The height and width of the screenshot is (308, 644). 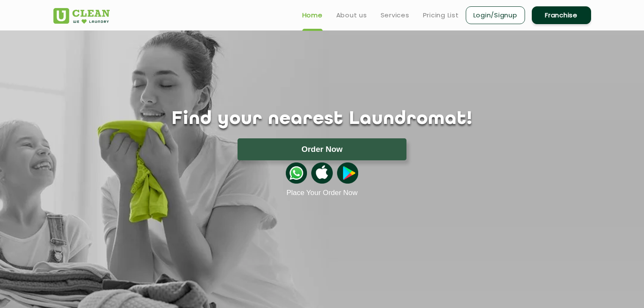 I want to click on h1: Find your nearest Laundromat!, so click(x=322, y=119).